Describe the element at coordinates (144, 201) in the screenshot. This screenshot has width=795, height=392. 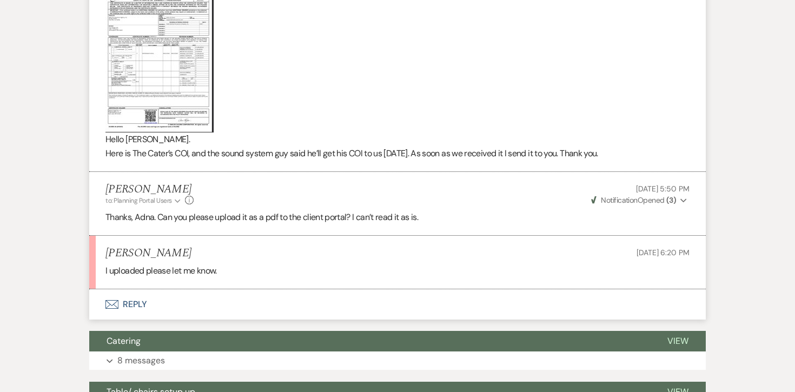
I see `button: to: Planning Portal Users` at that location.